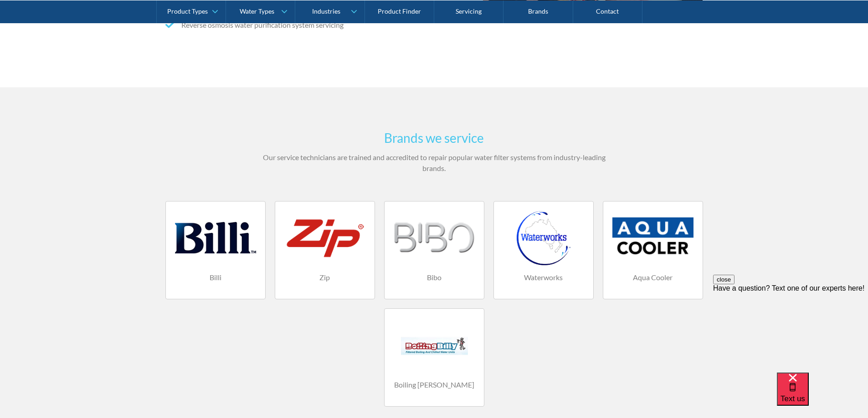  I want to click on a: Waterworks, so click(544, 251).